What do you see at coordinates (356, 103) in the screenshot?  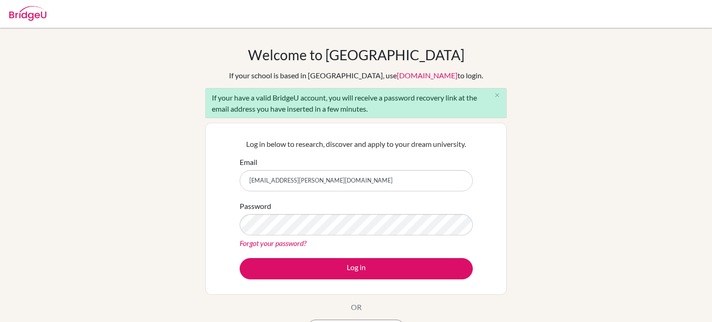 I see `div: If your have a valid BridgeU account, you will receive a password recovery link at the email addr...` at bounding box center [356, 103].